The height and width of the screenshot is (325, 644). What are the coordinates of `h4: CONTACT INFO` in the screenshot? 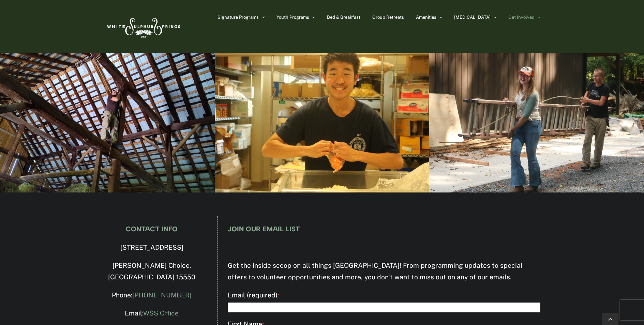 It's located at (152, 229).